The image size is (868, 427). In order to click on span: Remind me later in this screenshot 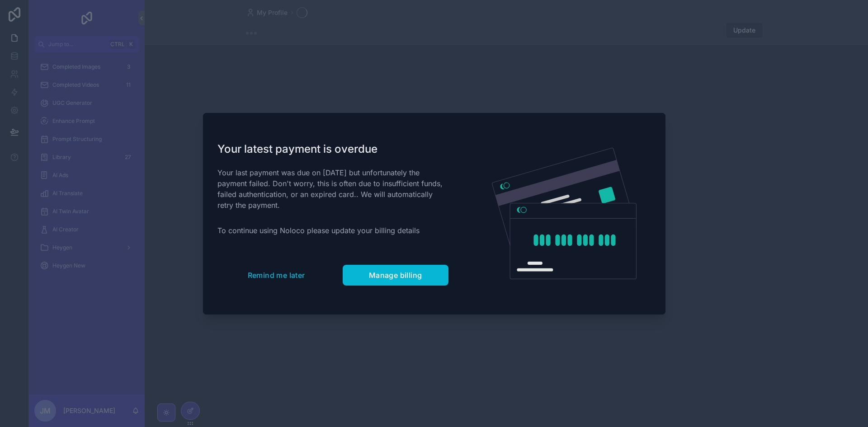, I will do `click(276, 275)`.